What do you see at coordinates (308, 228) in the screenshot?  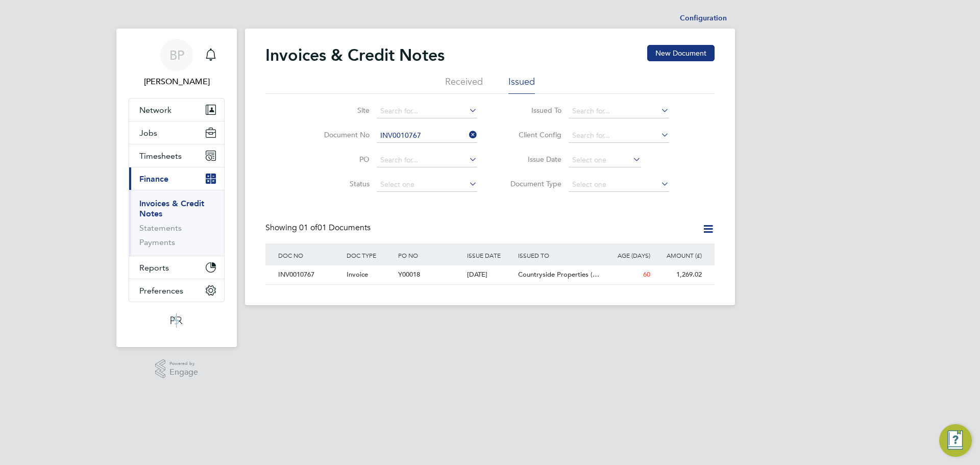 I see `span: 01 of` at bounding box center [308, 228].